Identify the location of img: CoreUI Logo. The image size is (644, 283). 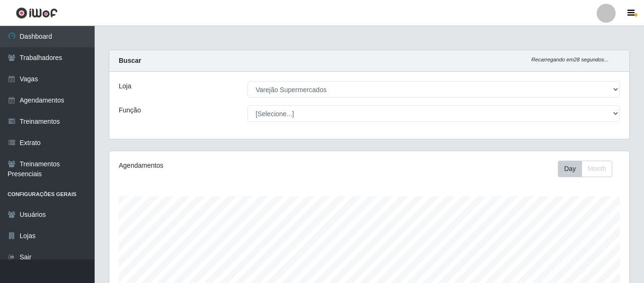
(36, 13).